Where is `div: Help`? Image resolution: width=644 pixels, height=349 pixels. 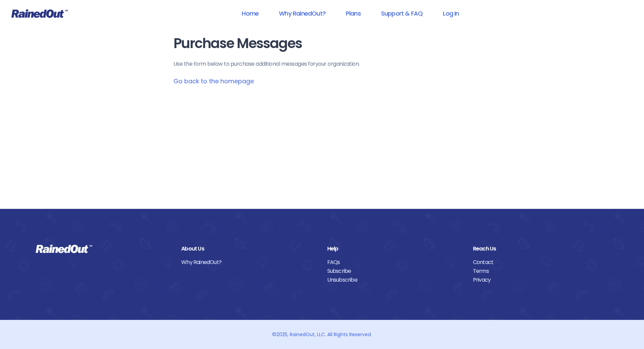 div: Help is located at coordinates (395, 249).